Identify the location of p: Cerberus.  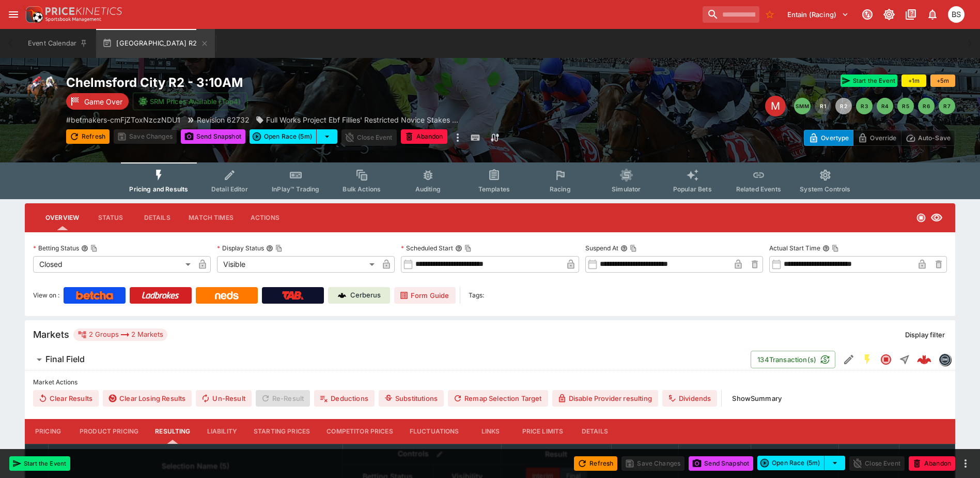
(365, 295).